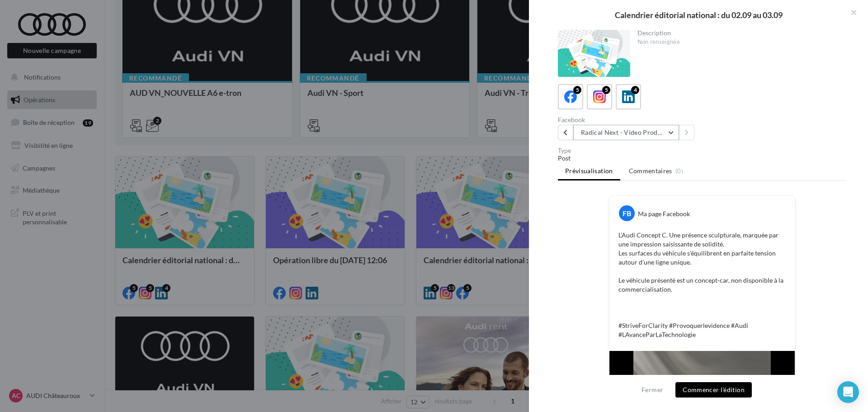 The image size is (868, 412). Describe the element at coordinates (652, 390) in the screenshot. I see `button: Fermer` at that location.